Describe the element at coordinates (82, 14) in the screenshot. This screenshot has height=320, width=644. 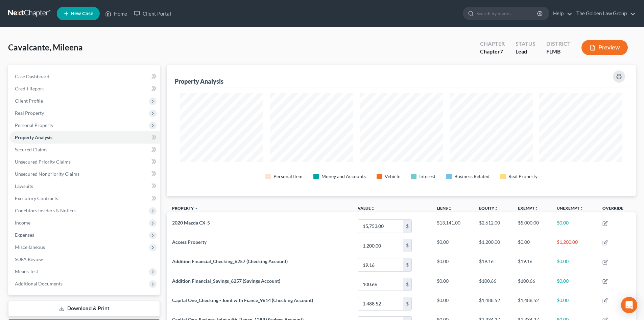
I see `span: New Case` at that location.